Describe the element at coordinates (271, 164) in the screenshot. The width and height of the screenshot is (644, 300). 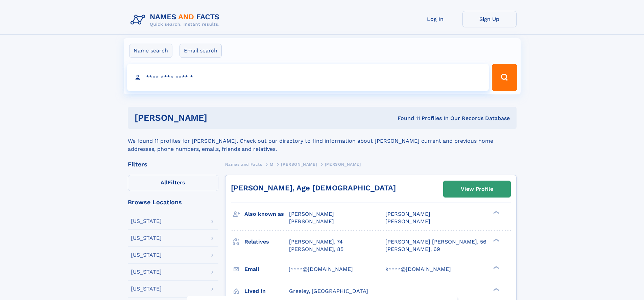
I see `a: M` at that location.